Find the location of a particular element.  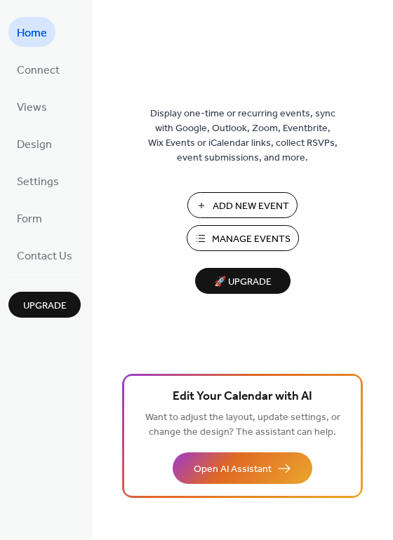

span: Views is located at coordinates (32, 107).